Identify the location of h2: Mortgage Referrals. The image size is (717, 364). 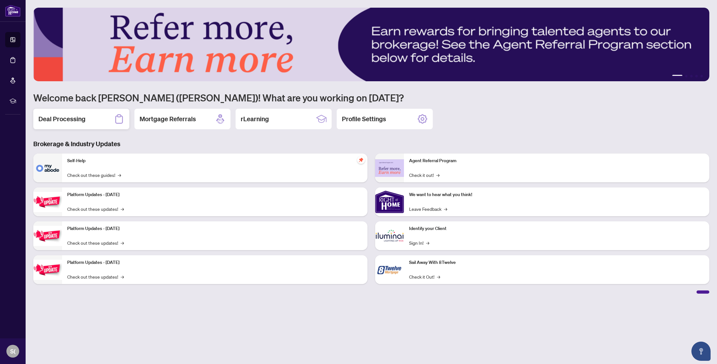
(168, 119).